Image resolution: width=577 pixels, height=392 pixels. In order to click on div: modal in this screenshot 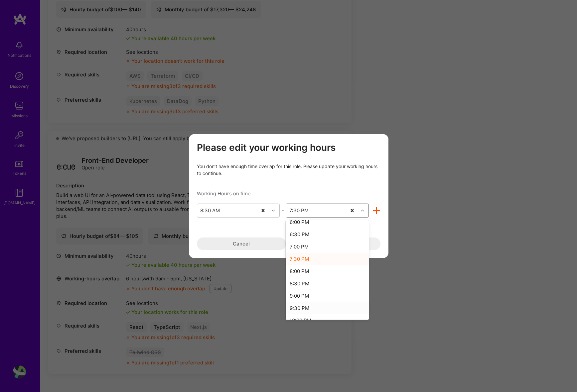, I will do `click(289, 196)`.